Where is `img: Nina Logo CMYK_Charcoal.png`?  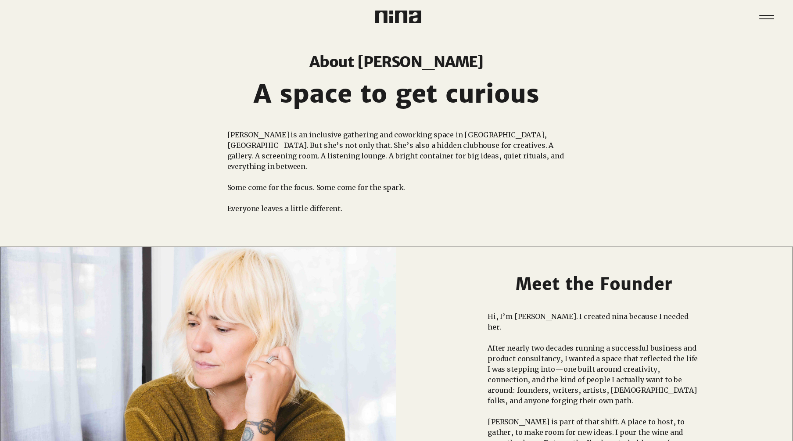 img: Nina Logo CMYK_Charcoal.png is located at coordinates (398, 17).